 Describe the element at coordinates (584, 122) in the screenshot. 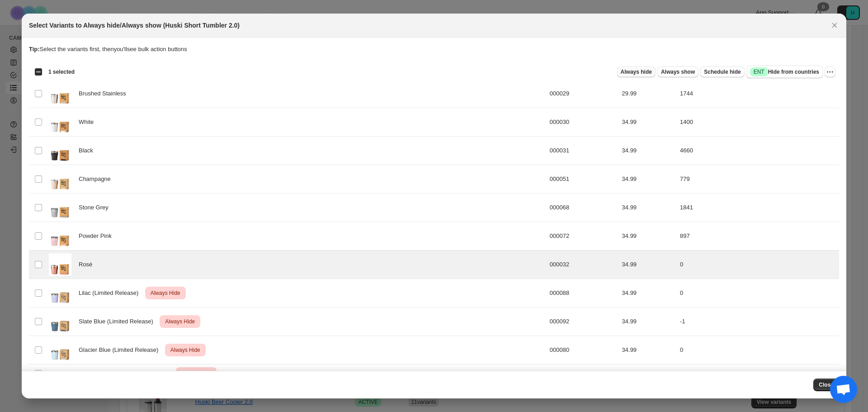

I see `td: 000030` at that location.